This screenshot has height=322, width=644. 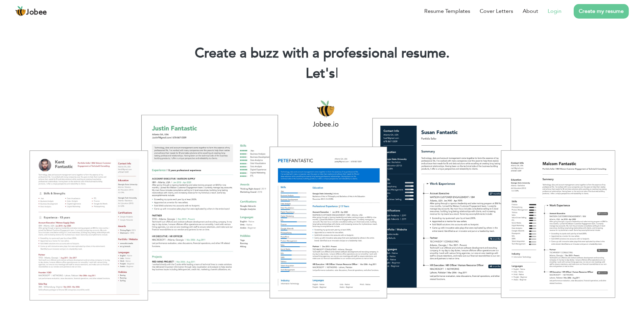 I want to click on a: Create my resume, so click(x=602, y=11).